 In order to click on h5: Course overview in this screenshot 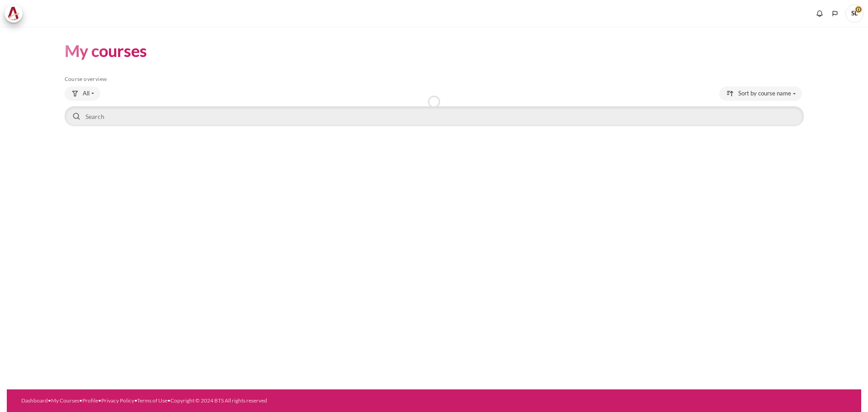, I will do `click(434, 79)`.